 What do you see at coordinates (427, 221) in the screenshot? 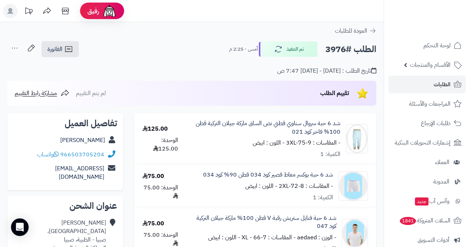
I see `a: السلات المتروكة1841` at bounding box center [427, 221].